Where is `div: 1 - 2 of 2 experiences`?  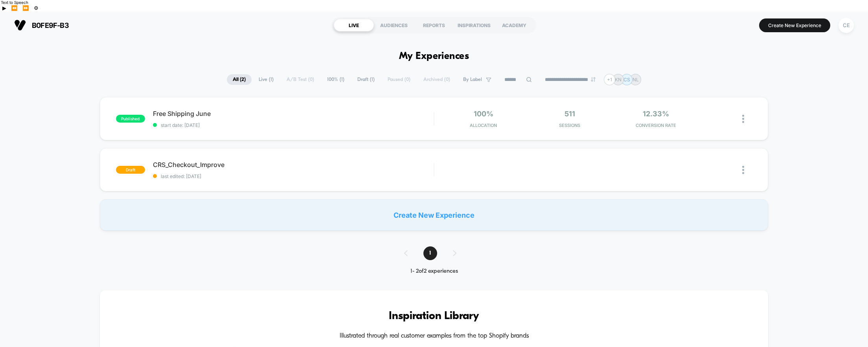 div: 1 - 2 of 2 experiences is located at coordinates (434, 272).